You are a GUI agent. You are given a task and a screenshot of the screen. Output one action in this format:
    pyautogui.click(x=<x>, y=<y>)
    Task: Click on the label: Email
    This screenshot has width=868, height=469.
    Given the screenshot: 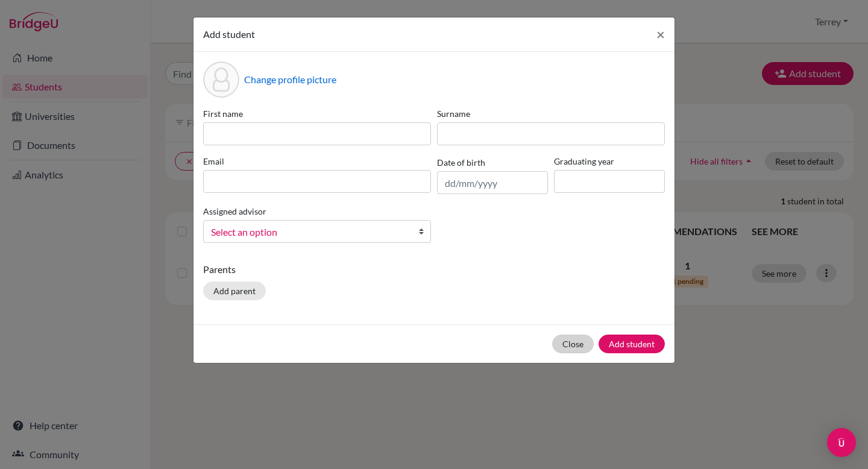 What is the action you would take?
    pyautogui.click(x=317, y=161)
    